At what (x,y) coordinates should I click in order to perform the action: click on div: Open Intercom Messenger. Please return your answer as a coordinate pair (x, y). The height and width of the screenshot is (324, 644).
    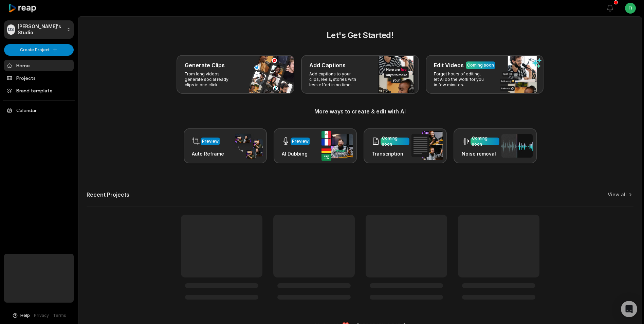
    Looking at the image, I should click on (629, 309).